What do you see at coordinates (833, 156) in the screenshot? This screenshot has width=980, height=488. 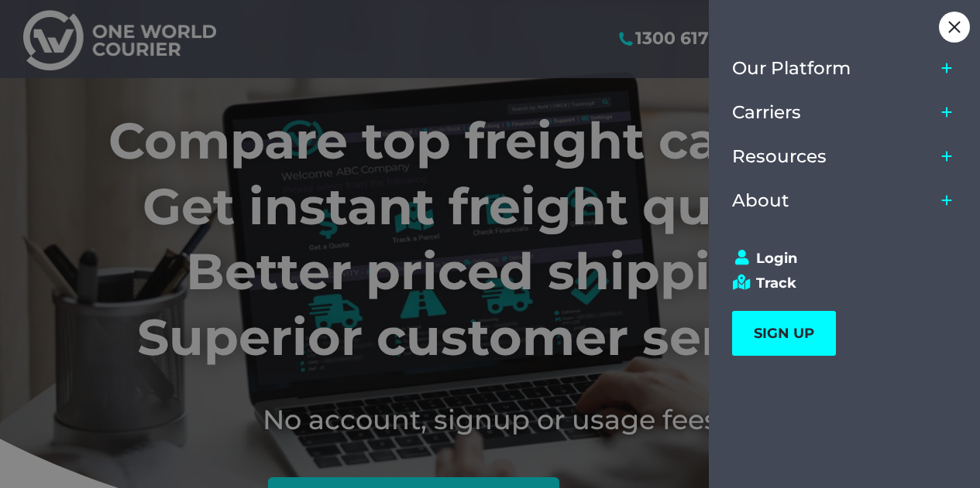 I see `a: Resources` at bounding box center [833, 156].